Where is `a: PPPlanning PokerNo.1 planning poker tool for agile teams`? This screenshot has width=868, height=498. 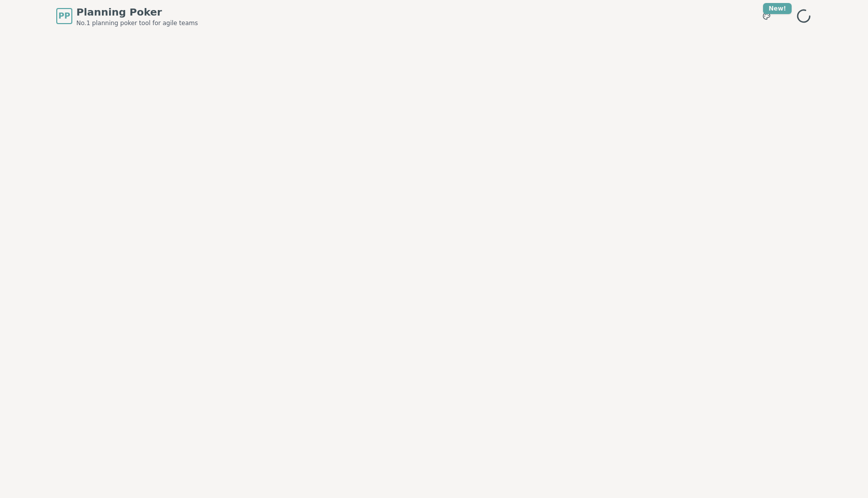
a: PPPlanning PokerNo.1 planning poker tool for agile teams is located at coordinates (127, 16).